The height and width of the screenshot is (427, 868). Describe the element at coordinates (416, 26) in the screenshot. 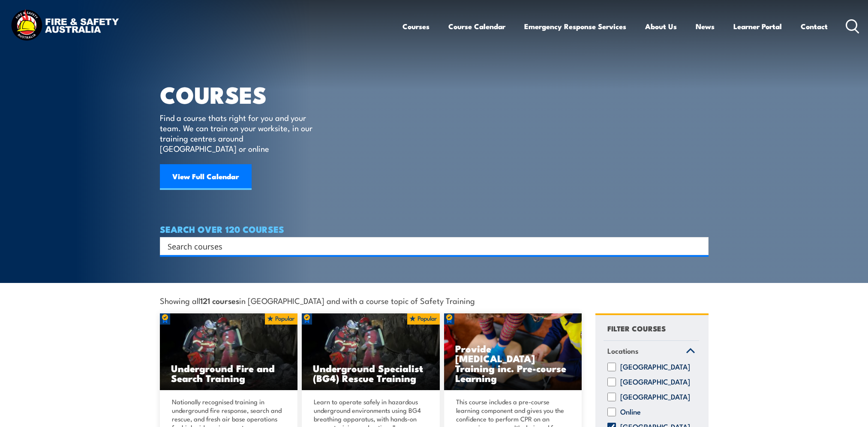

I see `a: Courses` at that location.